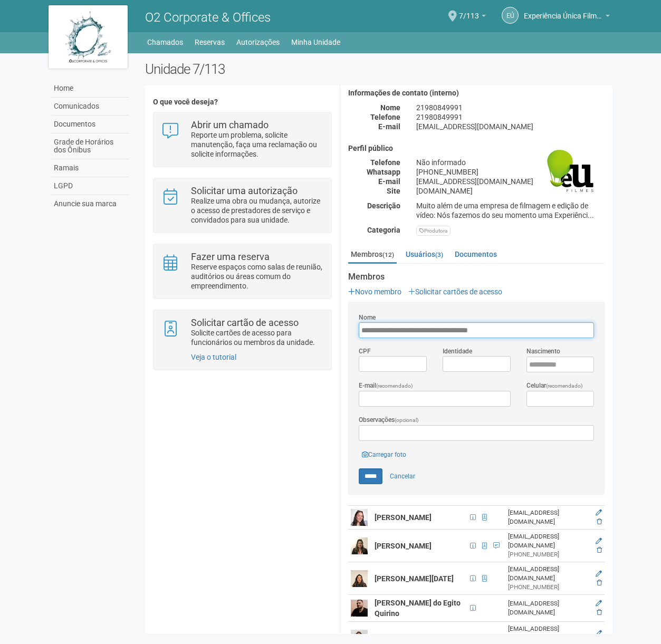  I want to click on a: Membros(12), so click(372, 254).